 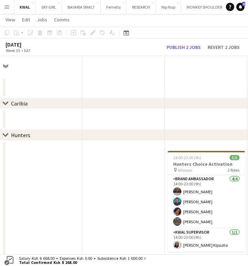 What do you see at coordinates (168, 7) in the screenshot?
I see `button: Nip Nap` at bounding box center [168, 7].